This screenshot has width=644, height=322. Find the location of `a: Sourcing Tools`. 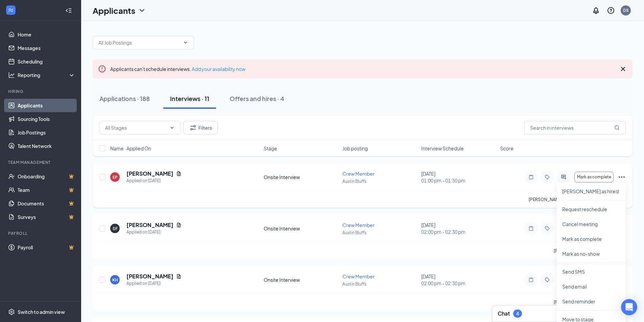

a: Sourcing Tools is located at coordinates (47, 119).